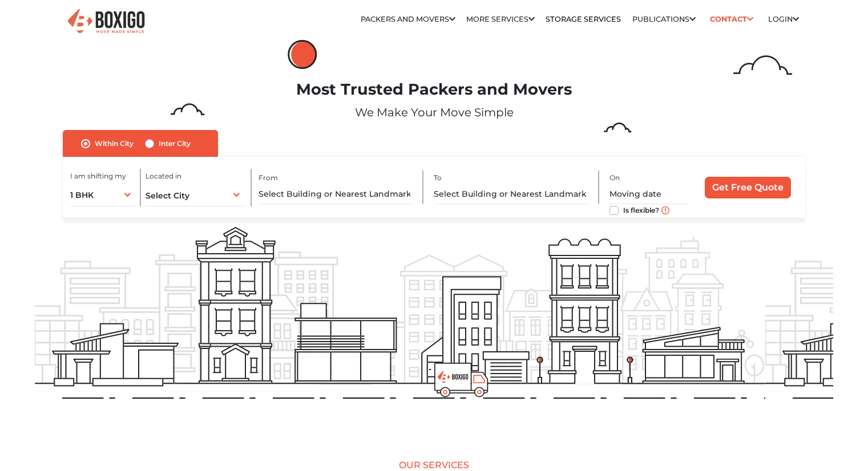 The width and height of the screenshot is (868, 471). Describe the element at coordinates (640, 209) in the screenshot. I see `label: Is flexible?` at that location.